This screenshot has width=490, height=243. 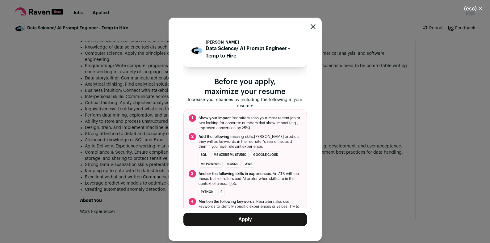 What do you see at coordinates (249, 164) in the screenshot?
I see `li: AWS` at bounding box center [249, 164].